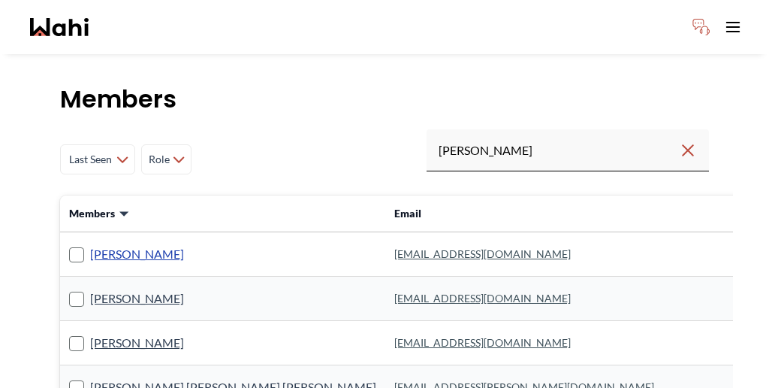  I want to click on h1: Members, so click(385, 99).